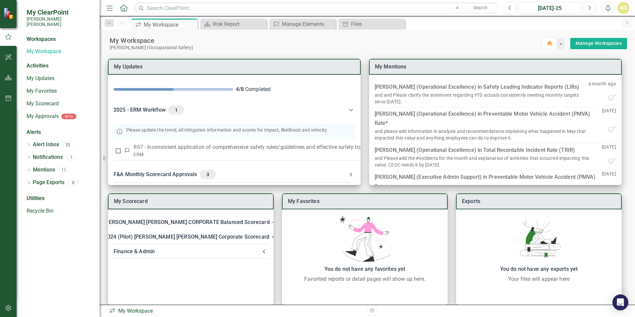 Image resolution: width=635 pixels, height=317 pixels. I want to click on div: F&A Monthly Scorecard Approvals, so click(230, 174).